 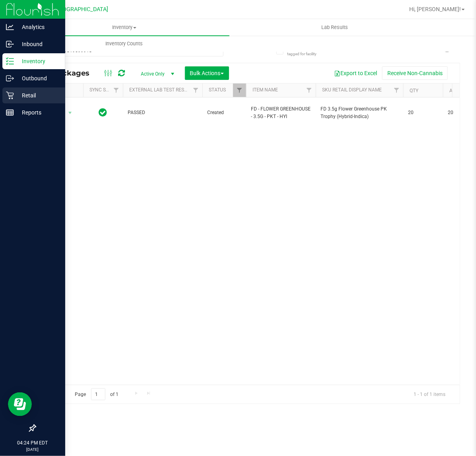 What do you see at coordinates (124, 27) in the screenshot?
I see `a: Inventory` at bounding box center [124, 27].